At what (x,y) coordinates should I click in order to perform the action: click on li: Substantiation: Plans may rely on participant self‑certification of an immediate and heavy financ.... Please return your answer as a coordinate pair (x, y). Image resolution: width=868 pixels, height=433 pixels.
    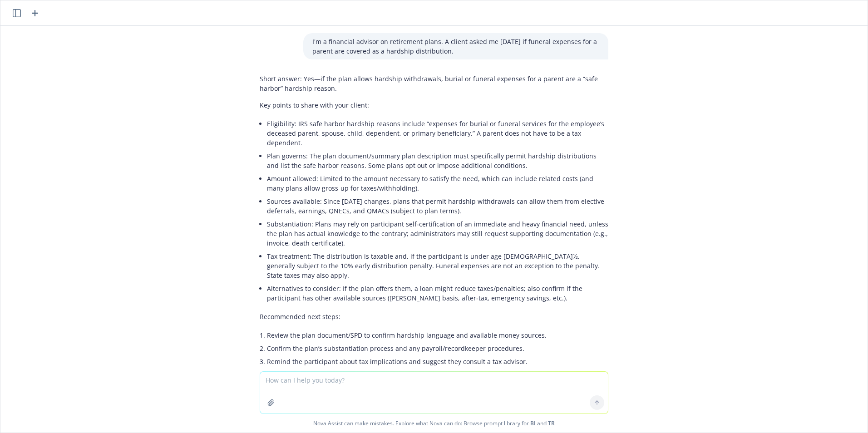
    Looking at the image, I should click on (438, 233).